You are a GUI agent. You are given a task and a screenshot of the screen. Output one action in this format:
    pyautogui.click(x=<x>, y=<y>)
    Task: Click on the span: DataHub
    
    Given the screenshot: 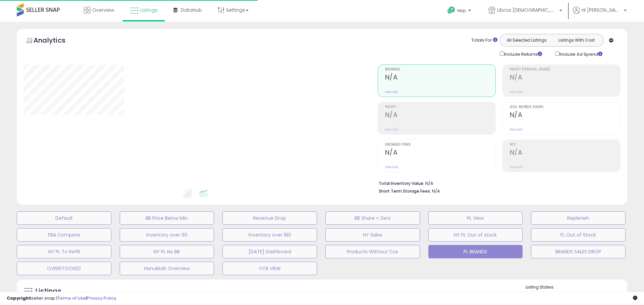 What is the action you would take?
    pyautogui.click(x=191, y=10)
    